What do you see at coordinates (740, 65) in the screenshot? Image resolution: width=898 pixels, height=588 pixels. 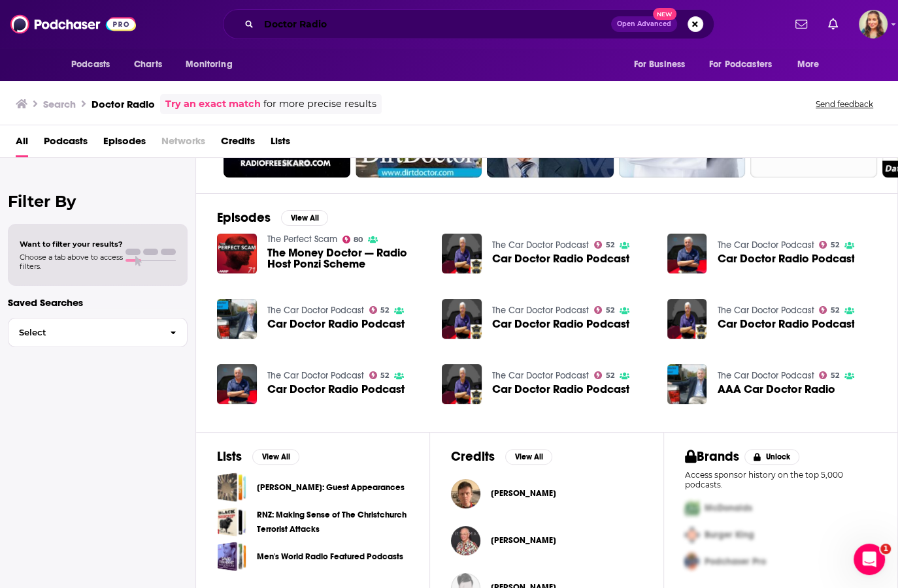 I see `span: For Podcasters` at bounding box center [740, 65].